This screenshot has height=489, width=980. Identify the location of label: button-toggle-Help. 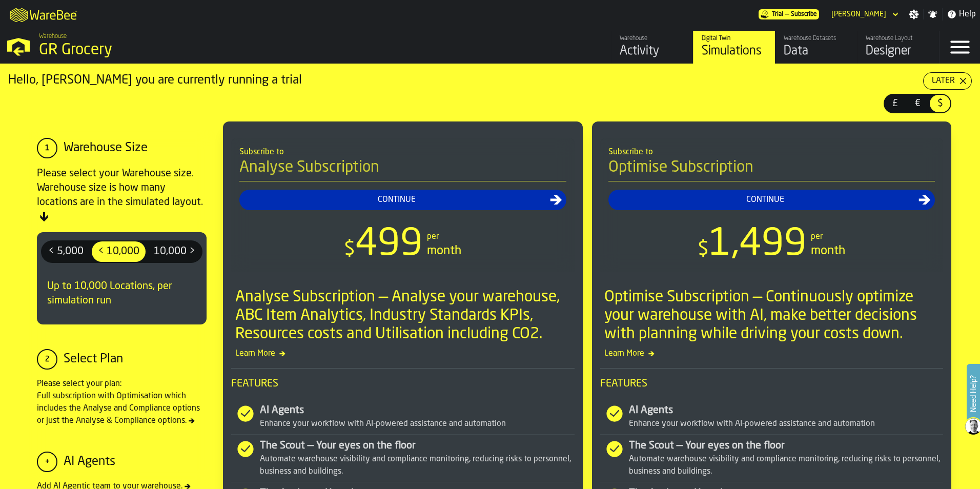
(961, 15).